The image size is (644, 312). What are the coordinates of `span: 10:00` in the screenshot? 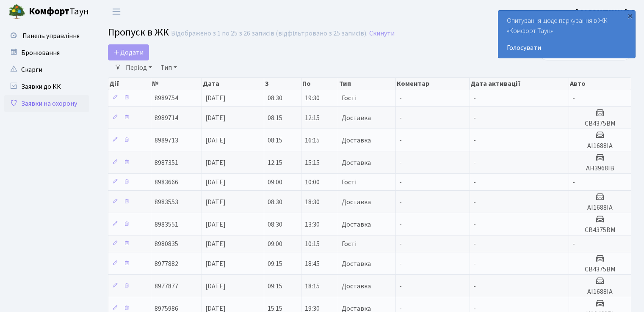 It's located at (312, 182).